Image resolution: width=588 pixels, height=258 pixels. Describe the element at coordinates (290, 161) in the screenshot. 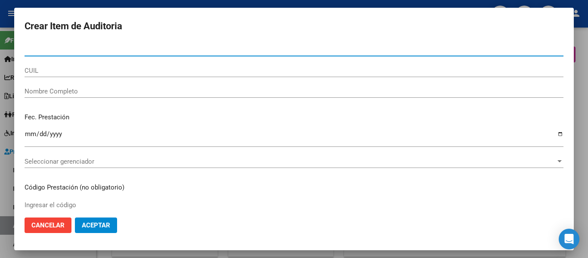

I see `span: Seleccionar gerenciador` at that location.